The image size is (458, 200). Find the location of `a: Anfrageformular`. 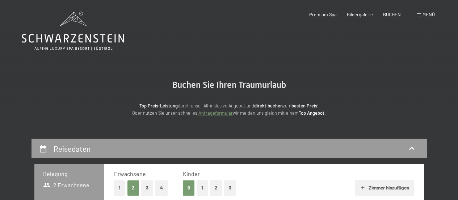

a: Anfrageformular is located at coordinates (216, 113).